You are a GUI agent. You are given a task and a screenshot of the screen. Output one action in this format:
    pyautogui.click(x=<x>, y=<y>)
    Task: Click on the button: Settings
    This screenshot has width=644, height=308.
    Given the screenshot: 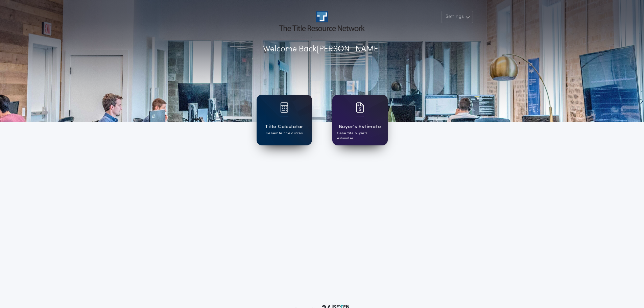 What is the action you would take?
    pyautogui.click(x=457, y=17)
    